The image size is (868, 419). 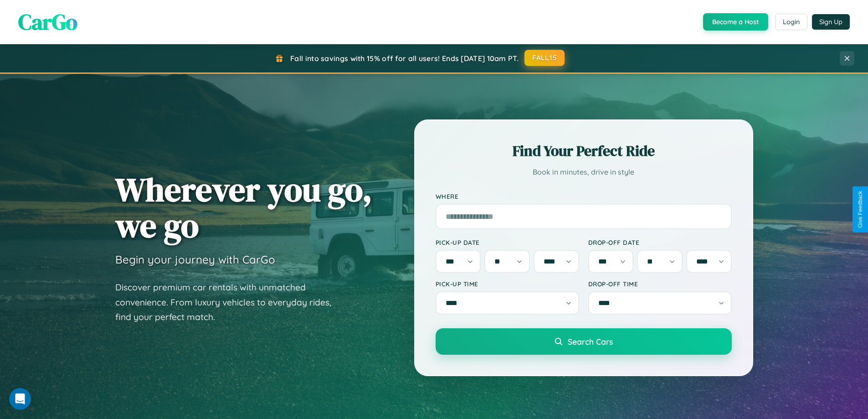 I want to click on label: Drop-off Date, so click(x=659, y=242).